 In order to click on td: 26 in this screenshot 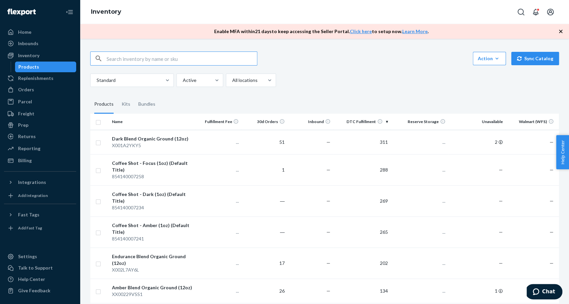, I will do `click(264, 290)`.